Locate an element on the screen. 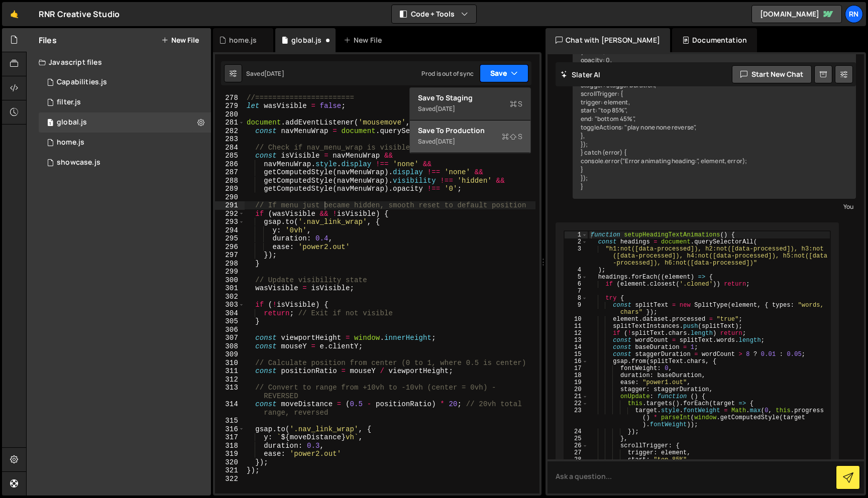  div: 290 is located at coordinates (230, 197).